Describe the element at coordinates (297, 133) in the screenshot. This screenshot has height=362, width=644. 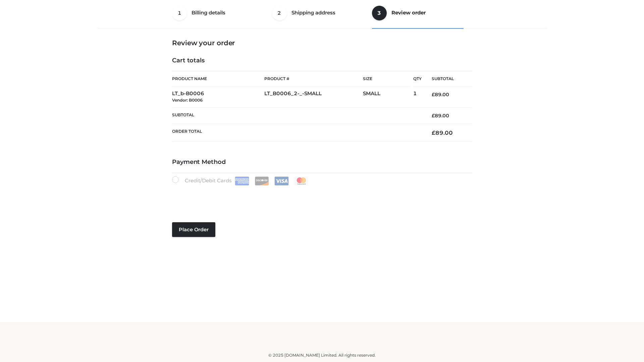
I see `th: Order Total` at that location.